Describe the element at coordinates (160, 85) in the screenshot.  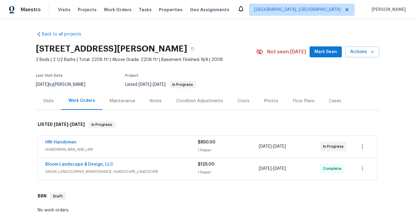
I see `span: Listed` at that location.